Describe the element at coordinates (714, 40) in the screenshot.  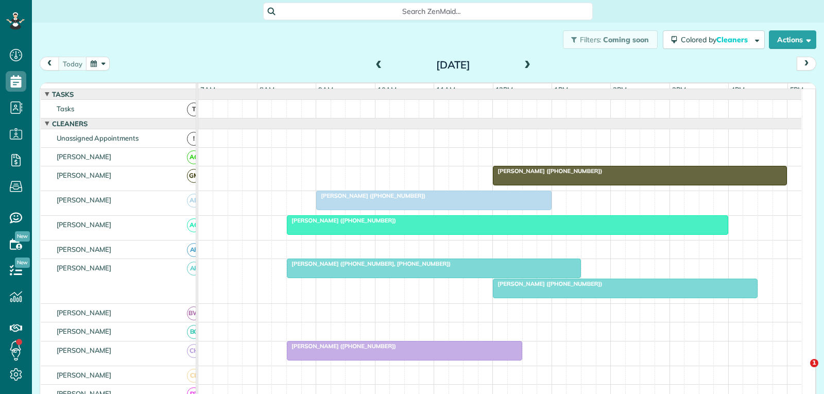
I see `button: Colored byCleaners` at that location.